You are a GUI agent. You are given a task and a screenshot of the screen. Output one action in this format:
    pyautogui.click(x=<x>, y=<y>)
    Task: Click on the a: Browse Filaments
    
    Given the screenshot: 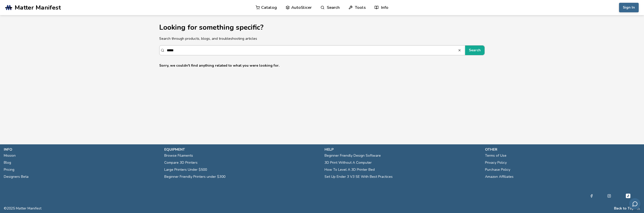 What is the action you would take?
    pyautogui.click(x=179, y=156)
    